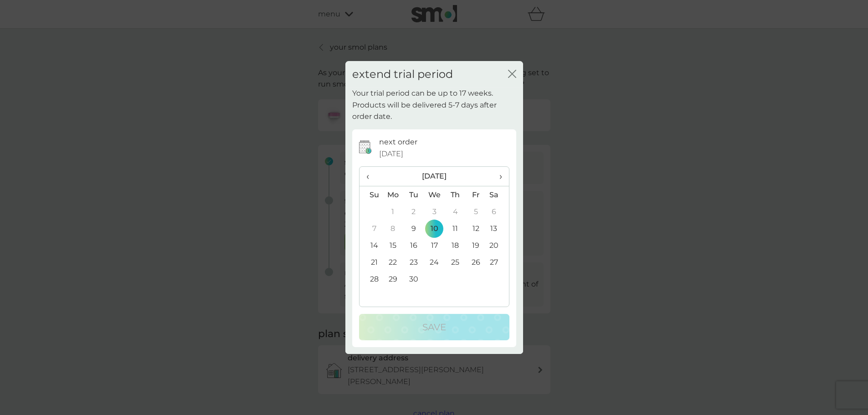 The image size is (868, 415). Describe the element at coordinates (393, 212) in the screenshot. I see `td: 1` at that location.